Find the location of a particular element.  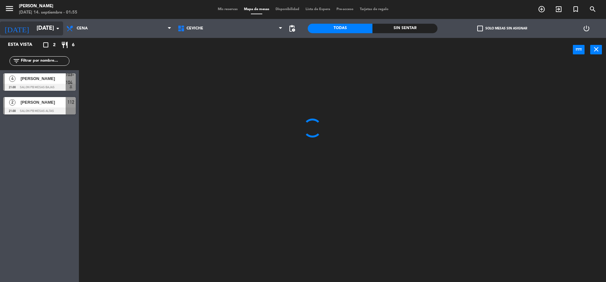

i: close is located at coordinates (596, 49).